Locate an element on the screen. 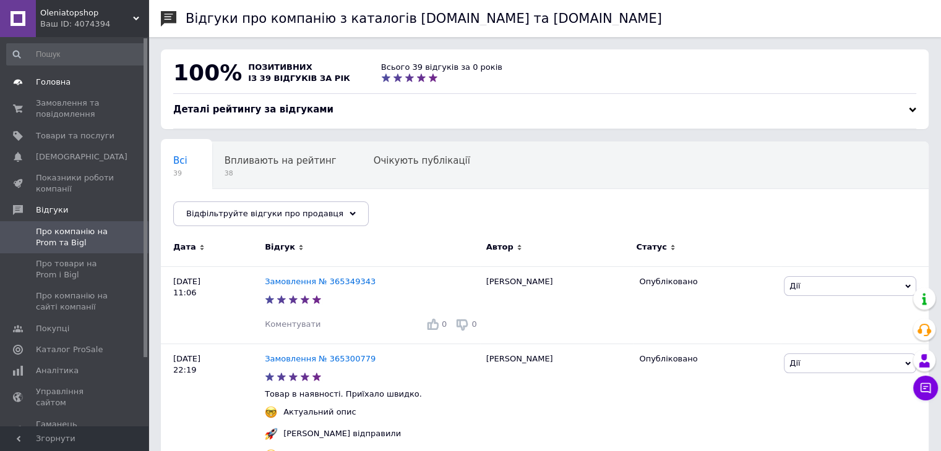  button: Чат з покупцем is located at coordinates (925, 388).